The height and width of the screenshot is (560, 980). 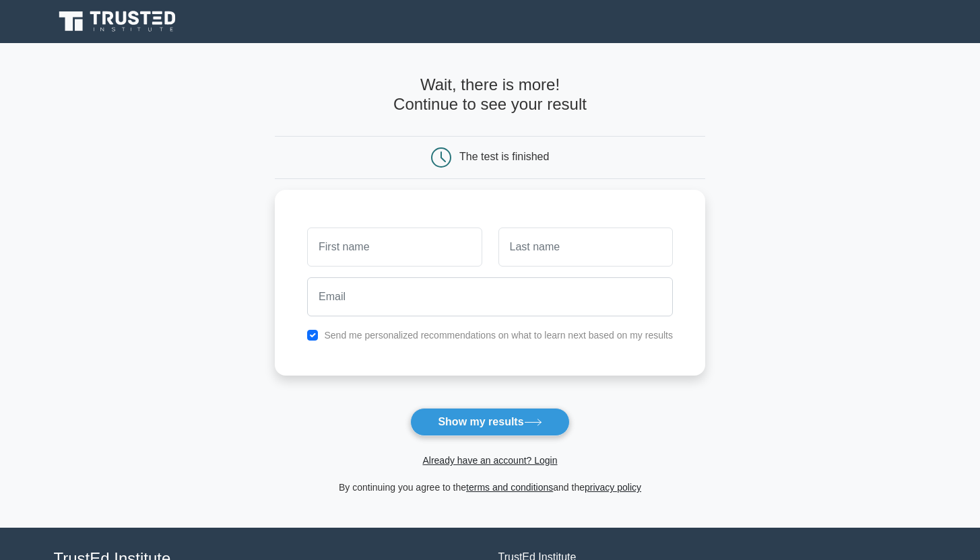 I want to click on div: By continuing you agree to the and the, so click(x=490, y=488).